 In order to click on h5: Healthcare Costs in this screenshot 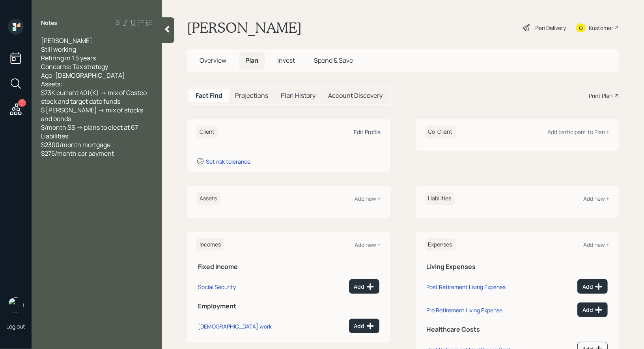, I will do `click(517, 329)`.